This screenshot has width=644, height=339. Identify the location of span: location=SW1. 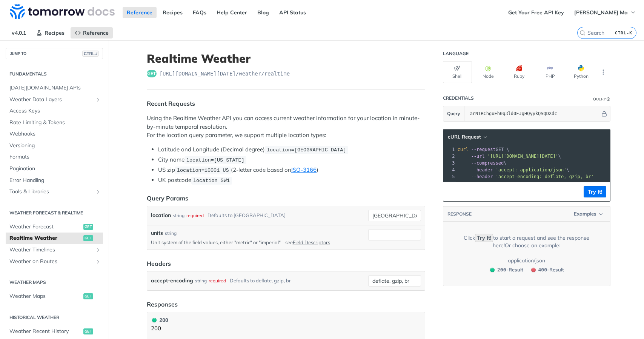
(211, 181).